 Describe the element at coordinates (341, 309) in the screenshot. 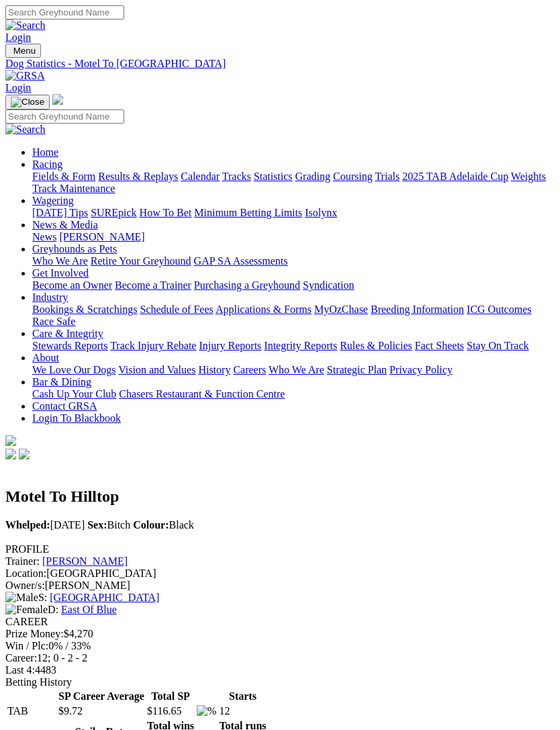

I see `a: MyOzChase` at that location.